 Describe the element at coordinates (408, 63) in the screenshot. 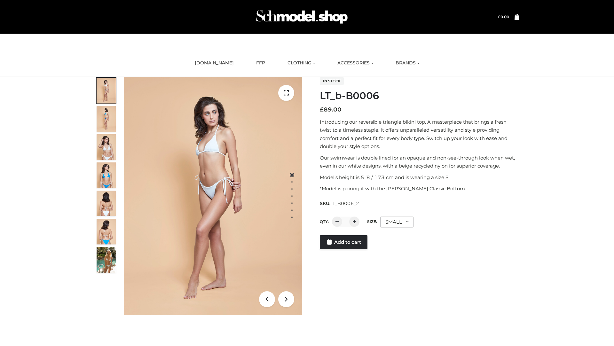

I see `a: BRANDS` at that location.